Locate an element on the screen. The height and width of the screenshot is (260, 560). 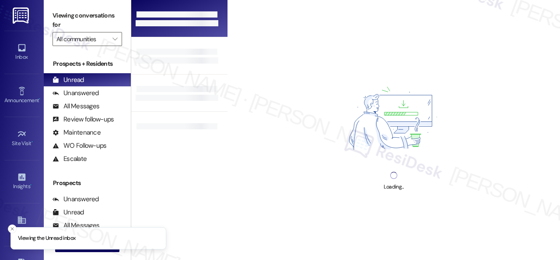
a: Insights • is located at coordinates (22, 181).